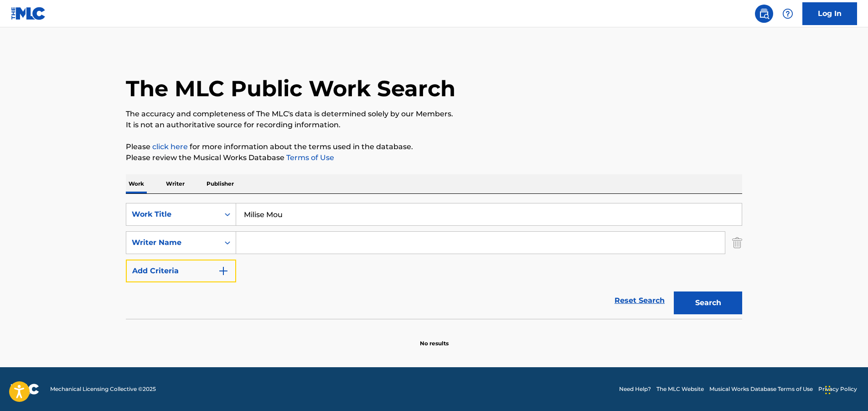 Image resolution: width=868 pixels, height=411 pixels. I want to click on div: Work Title, so click(173, 214).